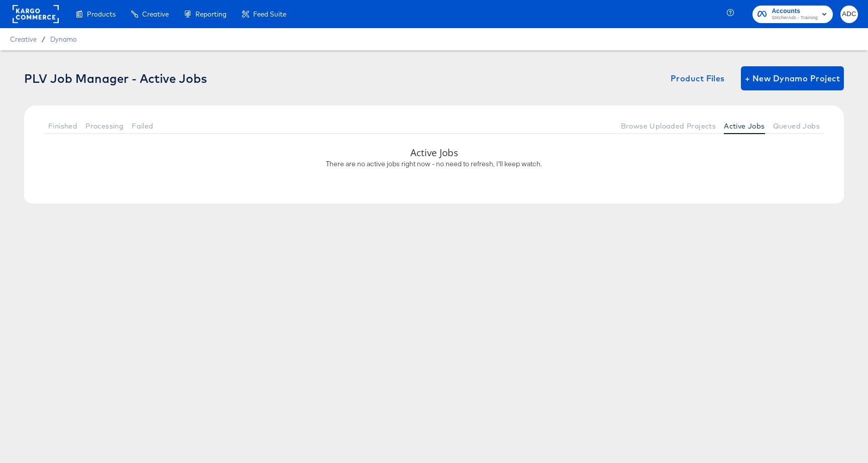 The height and width of the screenshot is (463, 868). What do you see at coordinates (63, 39) in the screenshot?
I see `span: Dynamo` at bounding box center [63, 39].